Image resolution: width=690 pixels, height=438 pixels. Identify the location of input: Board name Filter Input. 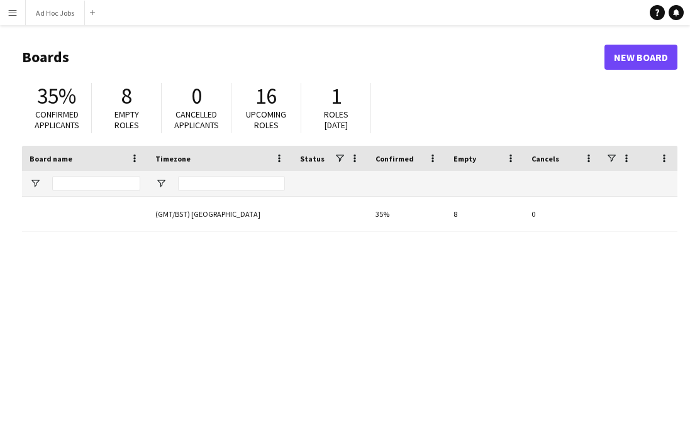
(96, 184).